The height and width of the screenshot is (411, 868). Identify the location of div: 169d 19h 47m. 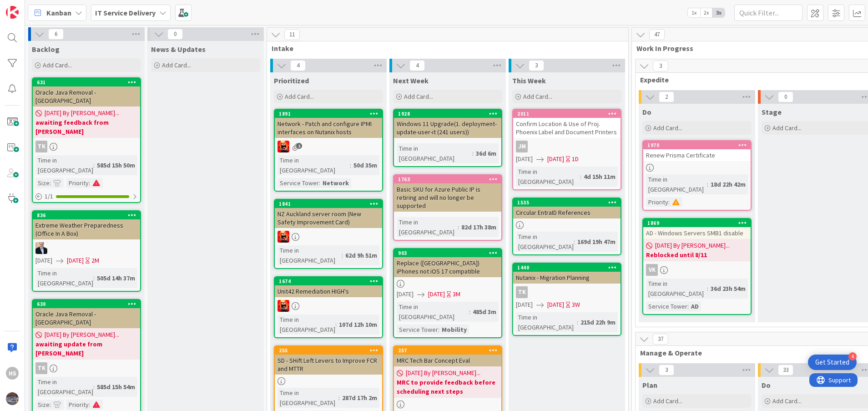
(597, 242).